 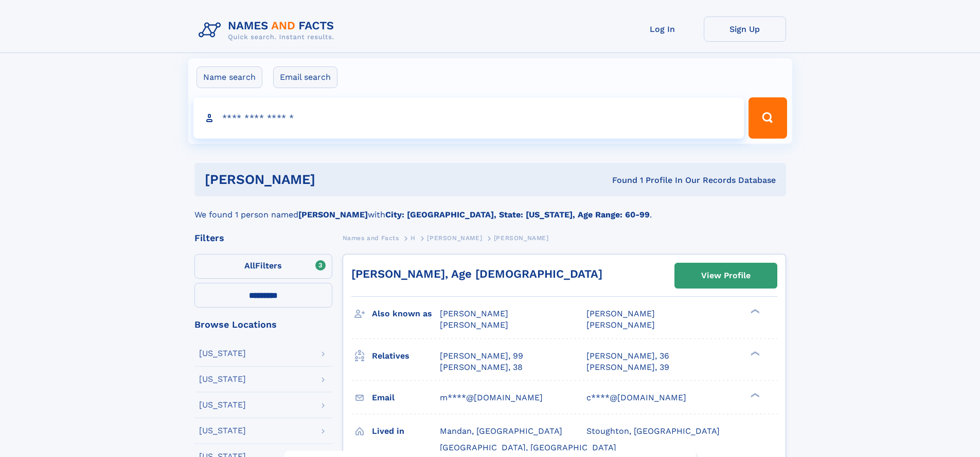 I want to click on a: Names and Facts, so click(x=371, y=238).